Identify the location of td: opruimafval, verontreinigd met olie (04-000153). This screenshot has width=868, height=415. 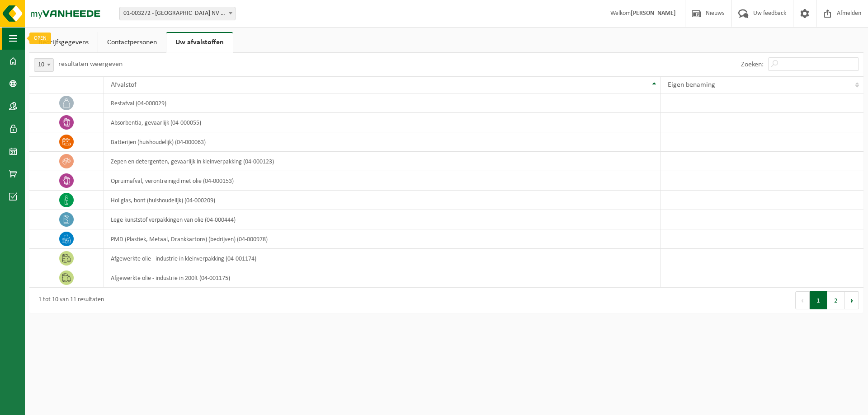
(383, 181).